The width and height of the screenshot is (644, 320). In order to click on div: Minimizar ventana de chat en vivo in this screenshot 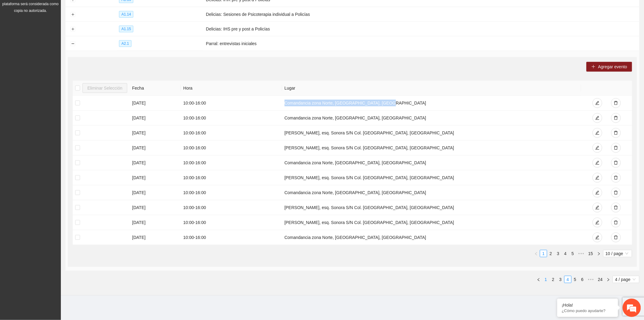, I will do `click(107, 10)`.